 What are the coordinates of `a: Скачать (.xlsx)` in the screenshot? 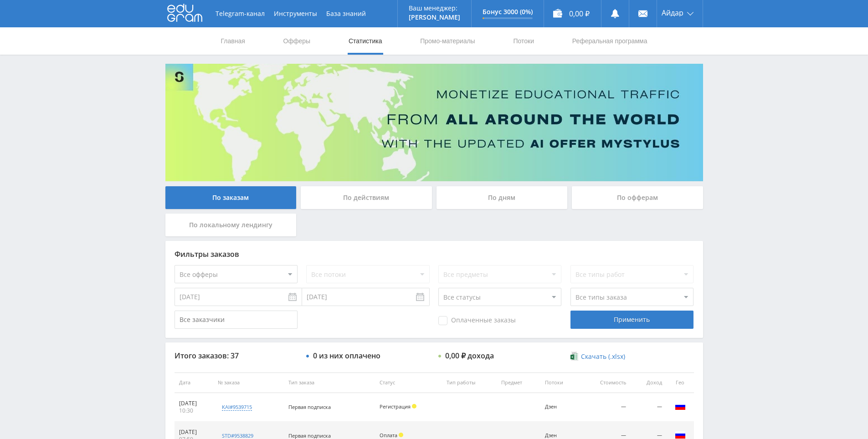 It's located at (598, 357).